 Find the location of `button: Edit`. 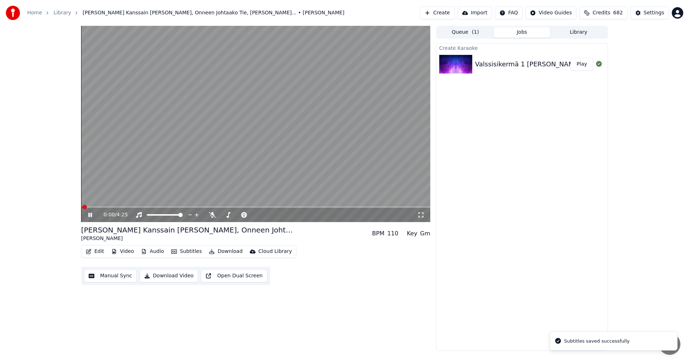

button: Edit is located at coordinates (95, 252).